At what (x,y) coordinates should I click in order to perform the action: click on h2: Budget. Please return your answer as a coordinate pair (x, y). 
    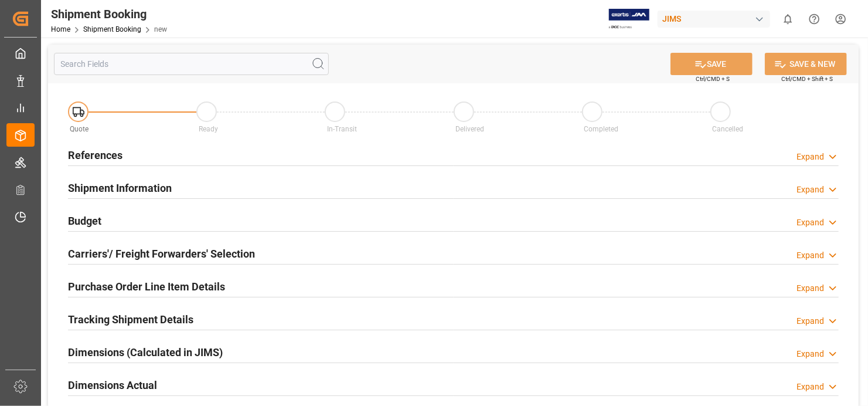
    Looking at the image, I should click on (84, 221).